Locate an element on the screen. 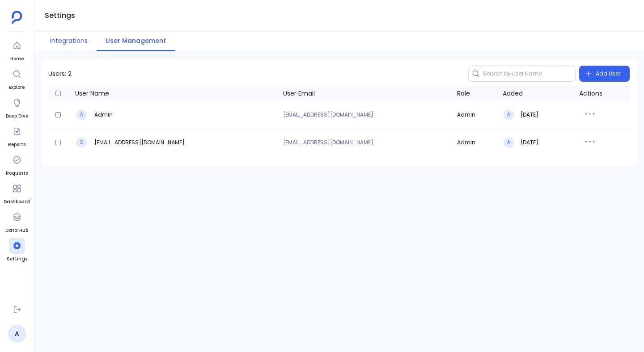 The height and width of the screenshot is (352, 644). span: Settings is located at coordinates (17, 259).